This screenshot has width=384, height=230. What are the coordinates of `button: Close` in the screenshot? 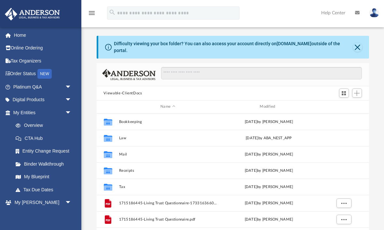 It's located at (358, 47).